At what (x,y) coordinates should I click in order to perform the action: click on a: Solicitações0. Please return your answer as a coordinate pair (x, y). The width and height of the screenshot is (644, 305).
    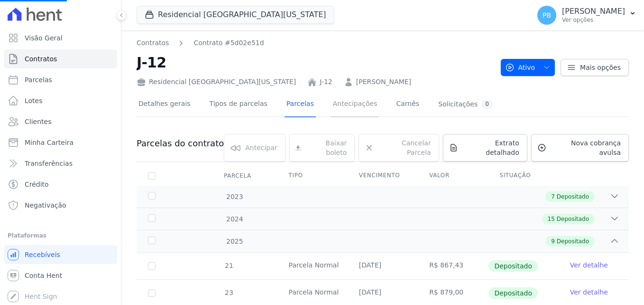
    Looking at the image, I should click on (465, 104).